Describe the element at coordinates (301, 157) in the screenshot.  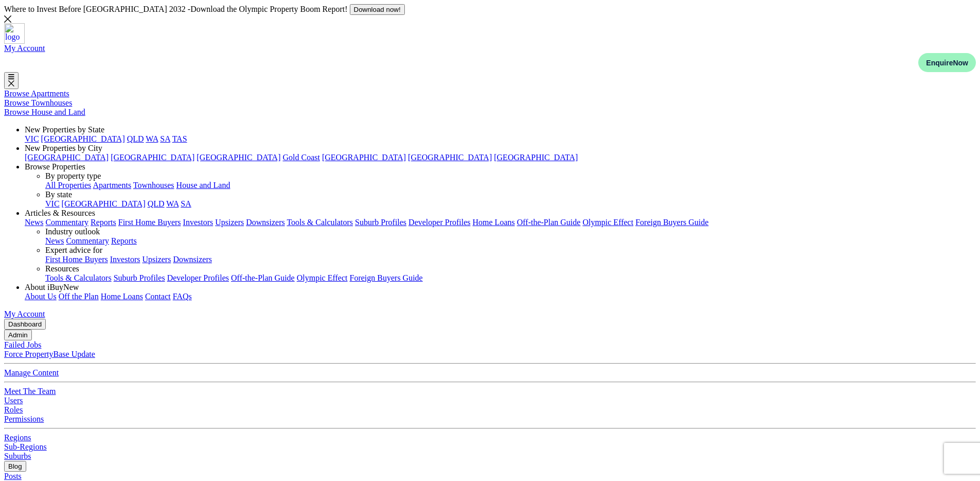
I see `a: Gold Coast` at that location.